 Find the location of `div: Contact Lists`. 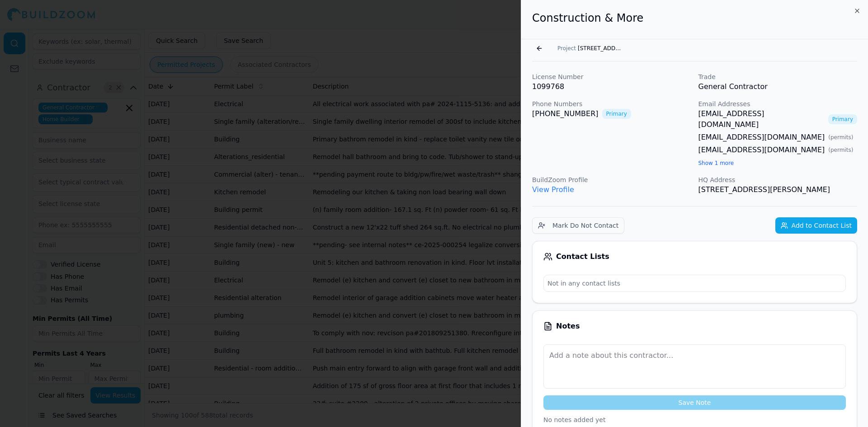

div: Contact Lists is located at coordinates (694, 257).